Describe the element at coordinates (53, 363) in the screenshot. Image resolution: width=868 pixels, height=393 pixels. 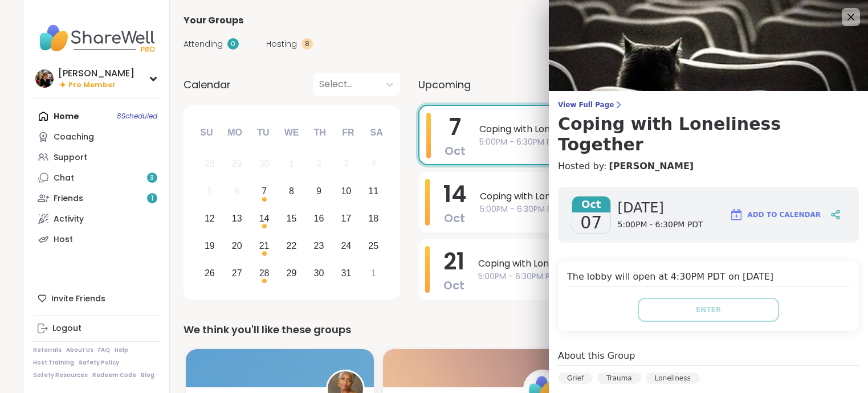
I see `a: Host Training` at that location.